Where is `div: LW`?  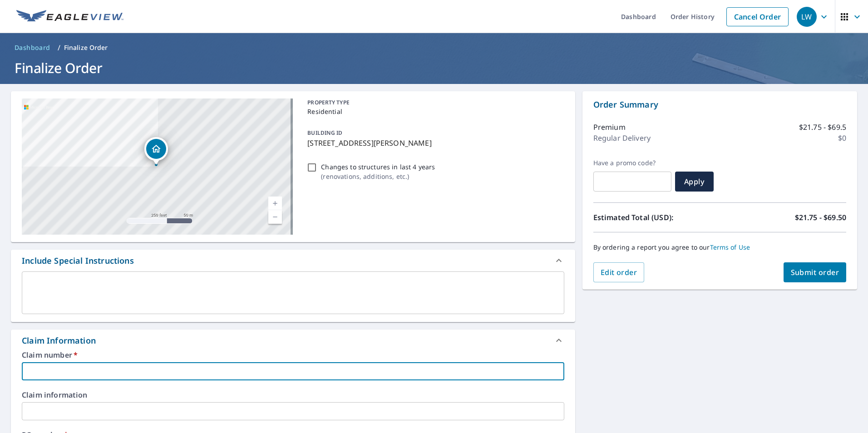
div: LW is located at coordinates (807, 17).